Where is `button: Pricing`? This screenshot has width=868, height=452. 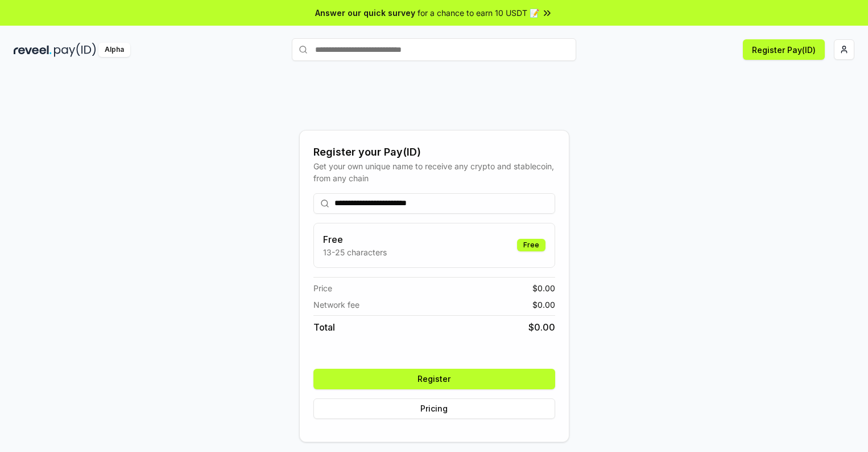
button: Pricing is located at coordinates (434, 408).